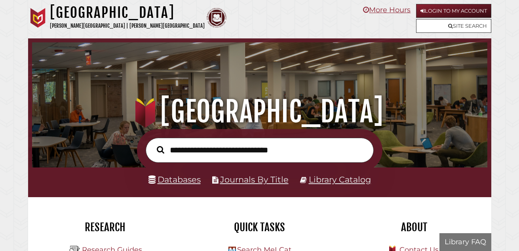  I want to click on h2: Quick Tasks, so click(260, 227).